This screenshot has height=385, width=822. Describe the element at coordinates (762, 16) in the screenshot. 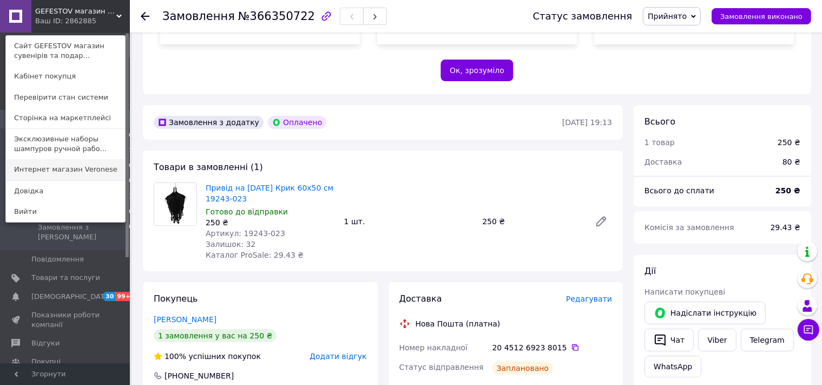

I see `span: Замовлення виконано` at that location.